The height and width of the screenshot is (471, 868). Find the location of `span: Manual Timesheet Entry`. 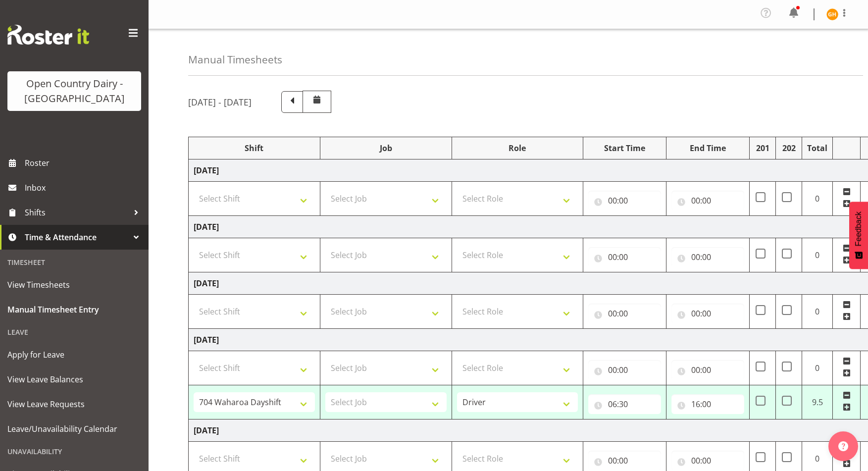

span: Manual Timesheet Entry is located at coordinates (75, 309).